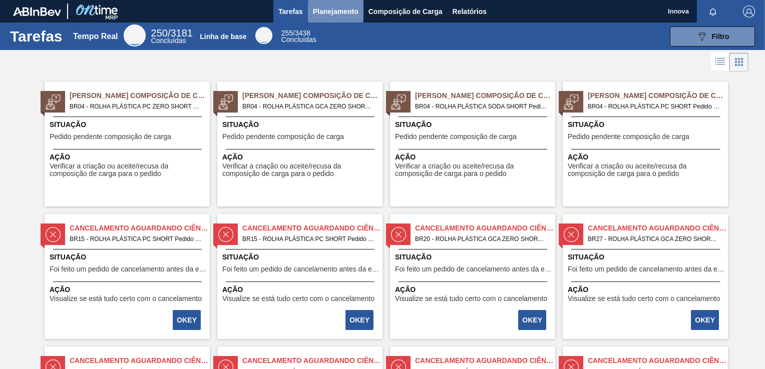 The height and width of the screenshot is (369, 765). I want to click on div: Completar tarefa: 30032065, so click(360, 320).